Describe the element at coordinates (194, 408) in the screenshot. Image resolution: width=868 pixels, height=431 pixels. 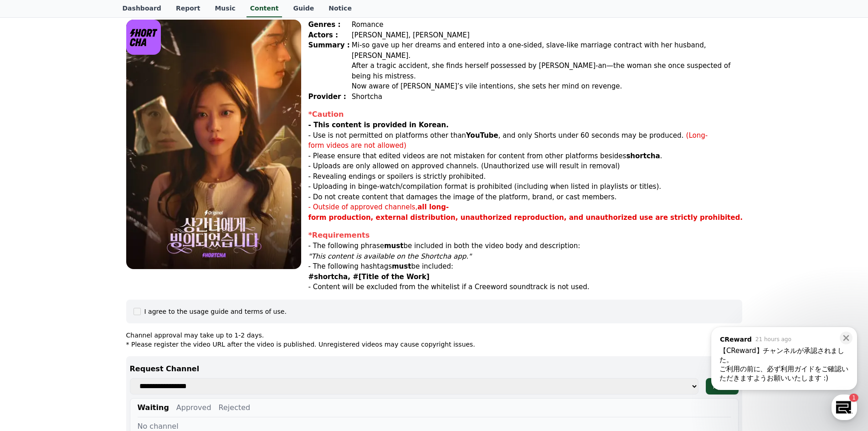
I see `button: Approved` at that location.